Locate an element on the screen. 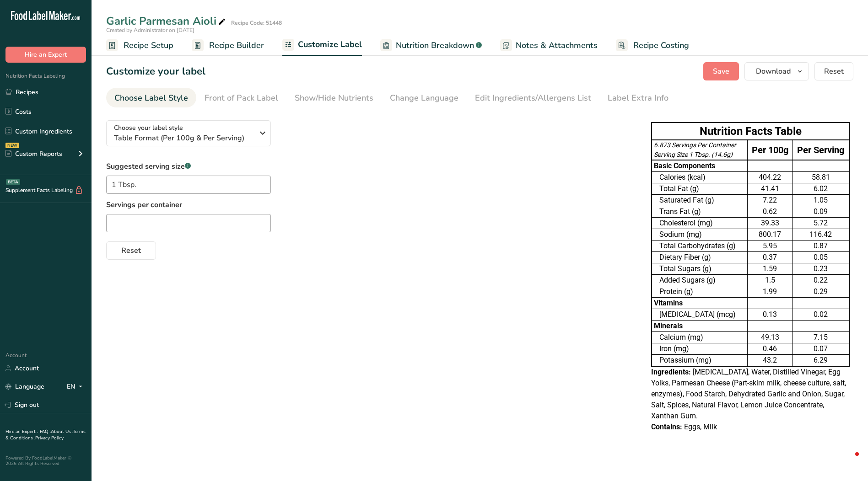 This screenshot has width=868, height=481. div: Show/Hide Nutrients is located at coordinates (334, 98).